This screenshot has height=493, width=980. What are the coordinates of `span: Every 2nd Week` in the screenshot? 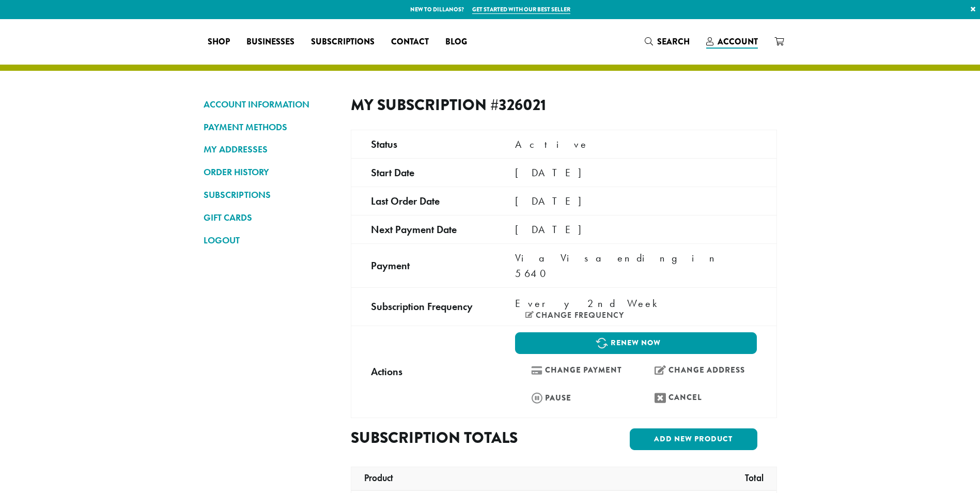 It's located at (589, 303).